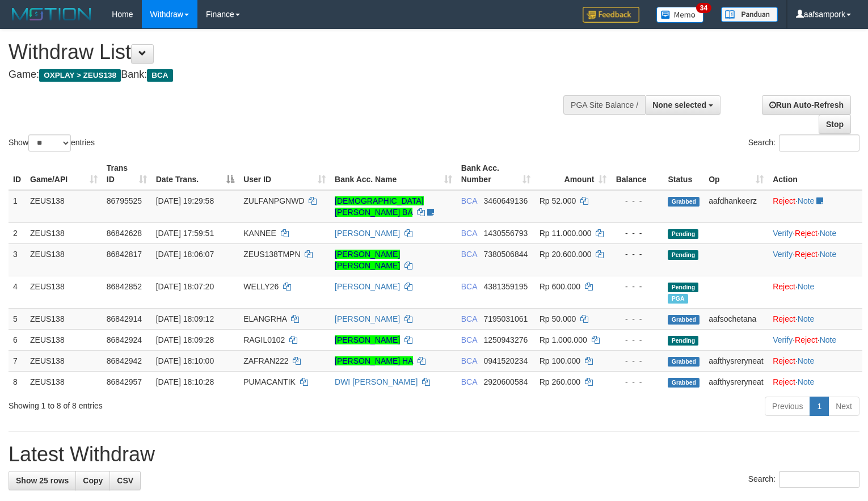 Image resolution: width=868 pixels, height=501 pixels. What do you see at coordinates (684, 320) in the screenshot?
I see `span: Grabbed` at bounding box center [684, 320].